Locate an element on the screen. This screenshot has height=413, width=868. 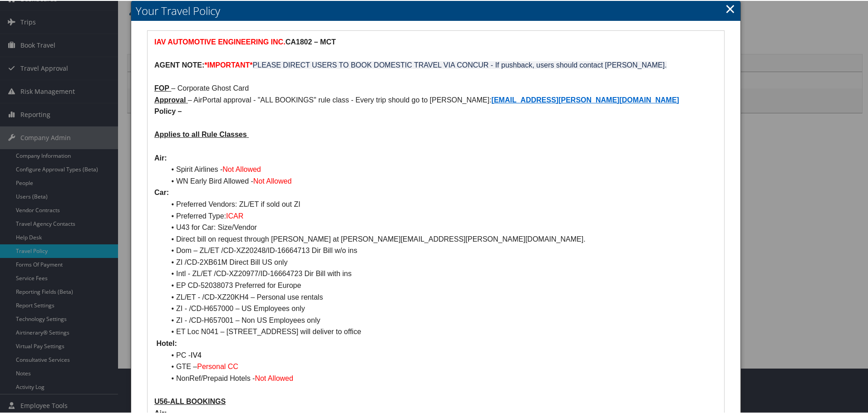
strong: Air: is located at coordinates (161, 157).